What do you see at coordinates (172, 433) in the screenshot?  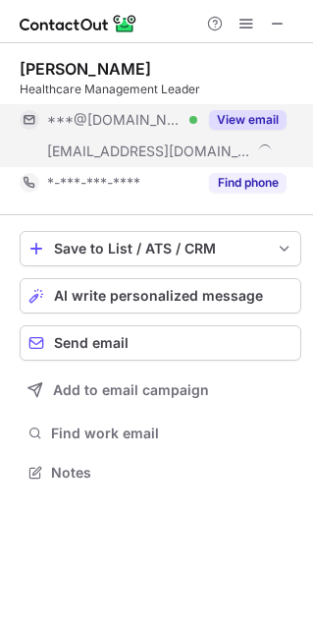 I see `span: Find work email` at bounding box center [172, 433].